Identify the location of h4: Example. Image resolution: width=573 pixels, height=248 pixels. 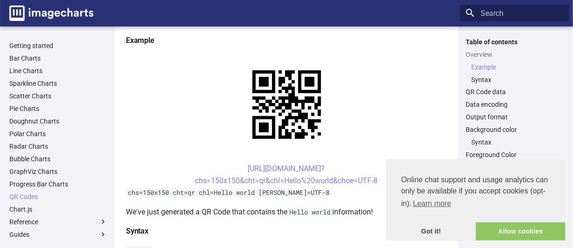
(286, 41).